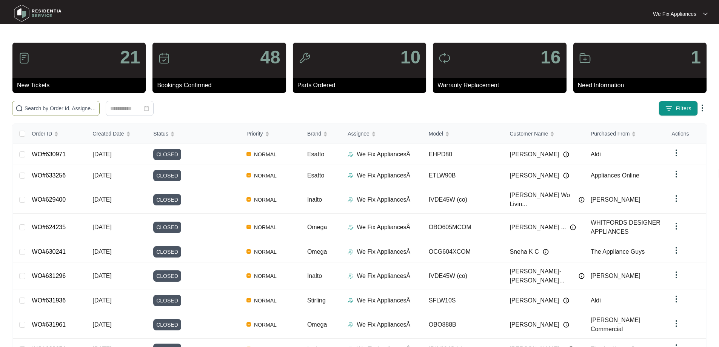 The image size is (719, 347). What do you see at coordinates (49, 324) in the screenshot?
I see `a: WO#631961` at bounding box center [49, 324].